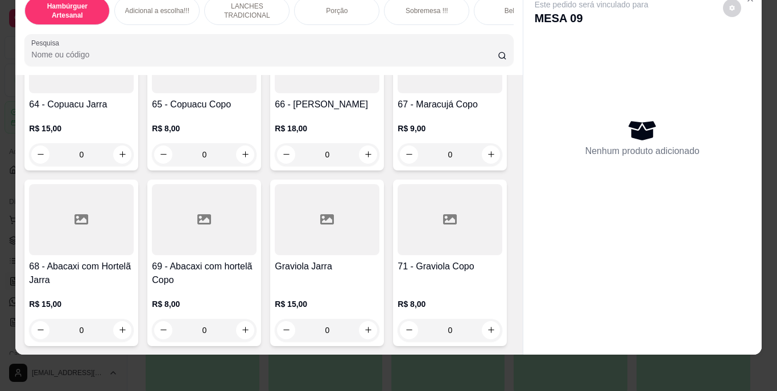 This screenshot has width=777, height=391. What do you see at coordinates (47, 43) in the screenshot?
I see `label: Pesquisa` at bounding box center [47, 43].